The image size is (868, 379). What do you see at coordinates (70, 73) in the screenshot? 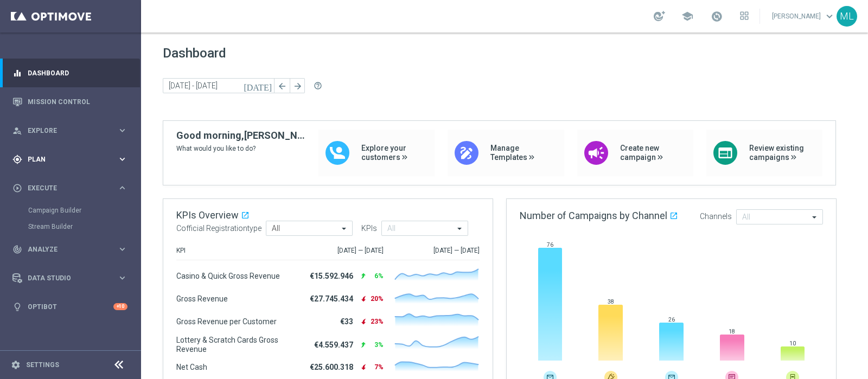
I see `button: equalizer Dashboard` at bounding box center [70, 73].